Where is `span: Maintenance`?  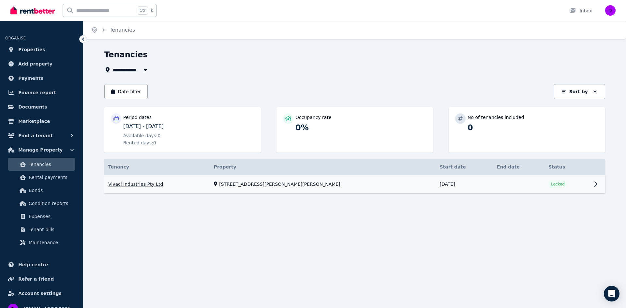
span: Maintenance is located at coordinates (51, 243).